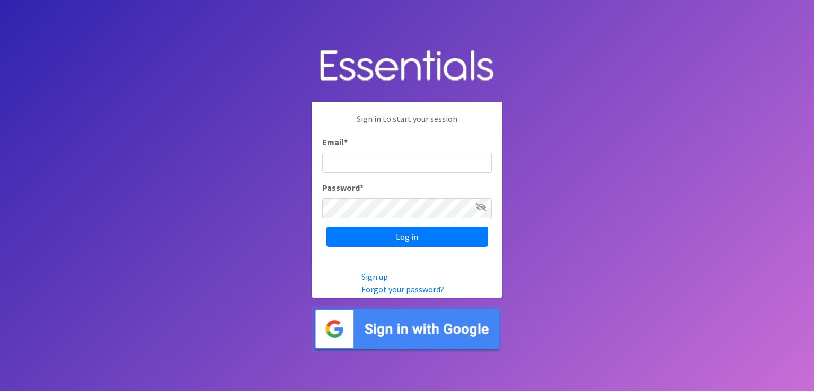 The image size is (814, 391). I want to click on a: Sign up, so click(375, 277).